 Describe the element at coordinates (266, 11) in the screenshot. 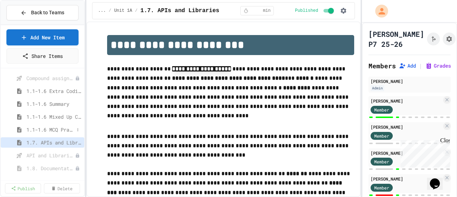

I see `span: min` at that location.